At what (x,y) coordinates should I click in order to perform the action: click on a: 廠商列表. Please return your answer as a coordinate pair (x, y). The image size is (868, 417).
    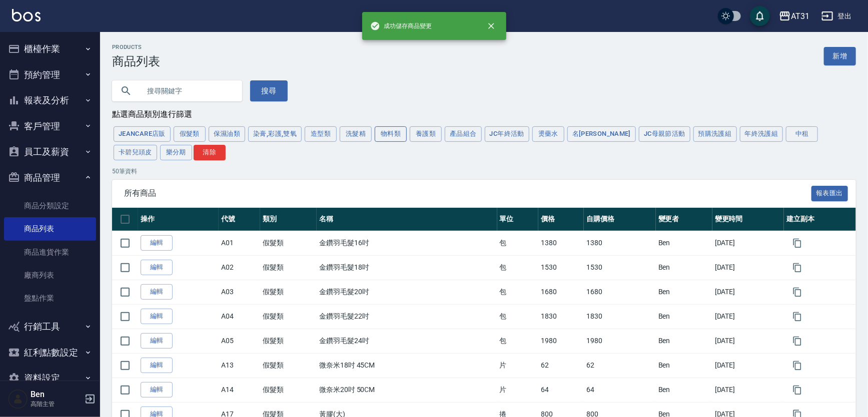
    Looking at the image, I should click on (50, 276).